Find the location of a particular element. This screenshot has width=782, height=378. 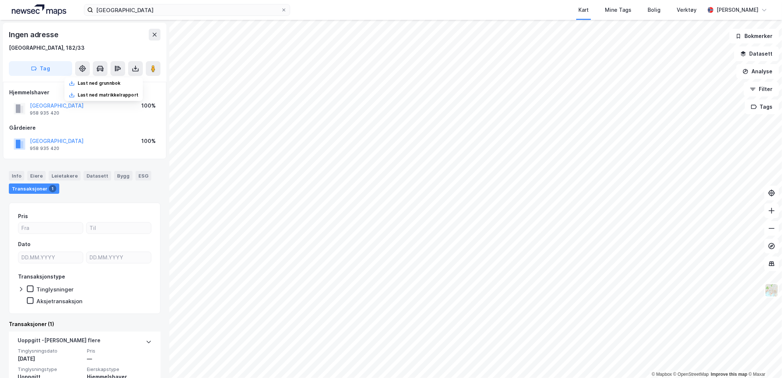

div: Last ned matrikkelrapport is located at coordinates (108, 95).